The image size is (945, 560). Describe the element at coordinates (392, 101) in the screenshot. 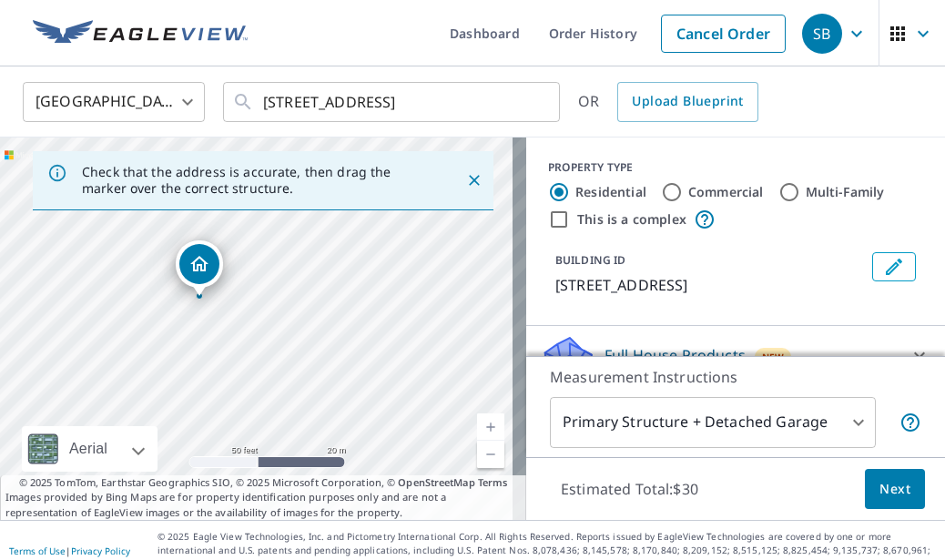

I see `input: Search by address or latitude-longitude` at that location.